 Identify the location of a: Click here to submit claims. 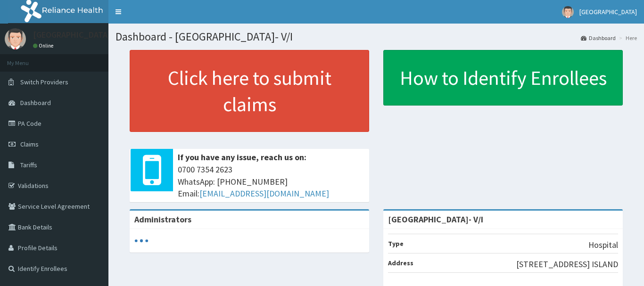
(249, 91).